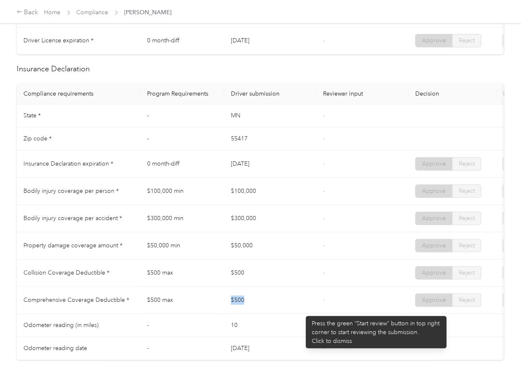 Image resolution: width=525 pixels, height=384 pixels. I want to click on td: Property damage coverage amount *, so click(78, 245).